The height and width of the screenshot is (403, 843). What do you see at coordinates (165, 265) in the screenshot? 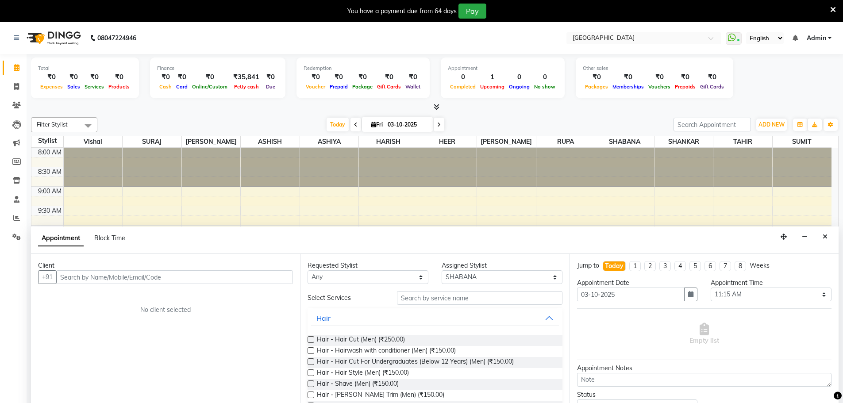
I see `div: Client` at bounding box center [165, 265].